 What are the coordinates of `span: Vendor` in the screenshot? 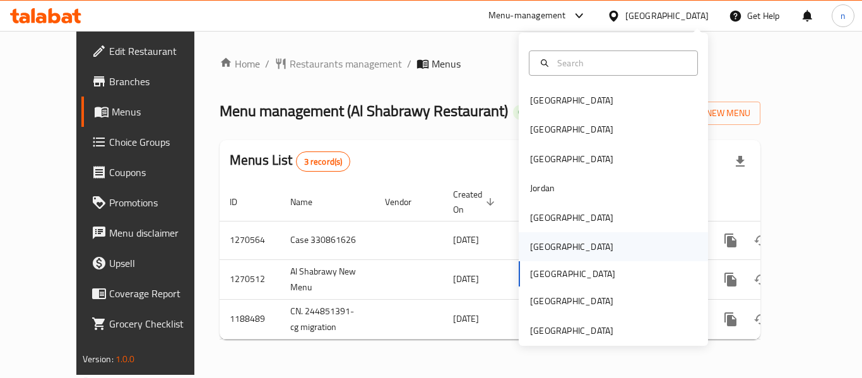 It's located at (406, 202).